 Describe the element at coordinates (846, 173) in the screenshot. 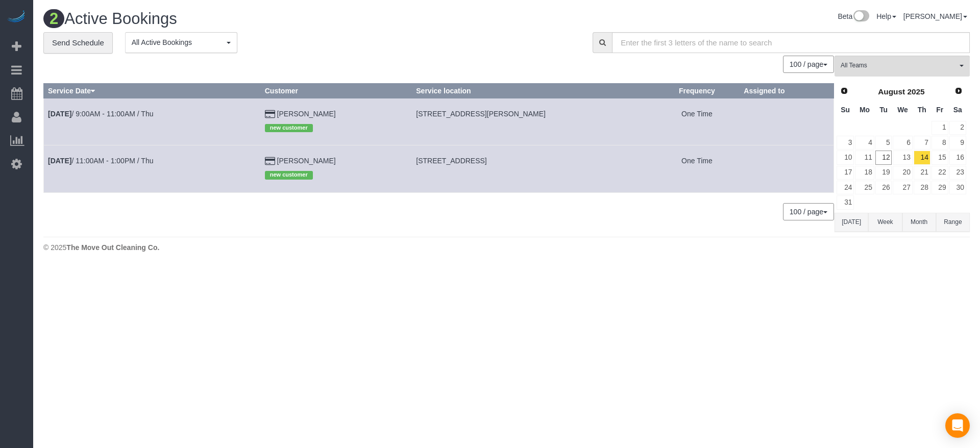

I see `a: 17` at that location.